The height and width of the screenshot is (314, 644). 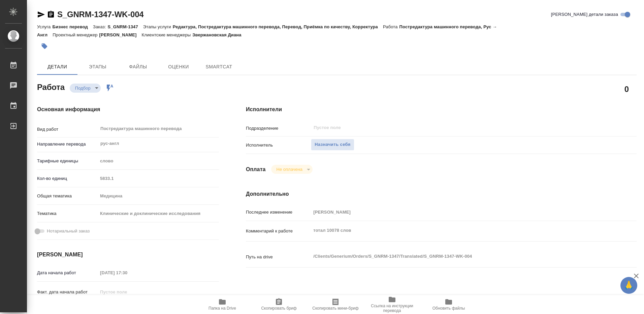 What do you see at coordinates (278, 145) in the screenshot?
I see `p: Исполнитель` at bounding box center [278, 145].